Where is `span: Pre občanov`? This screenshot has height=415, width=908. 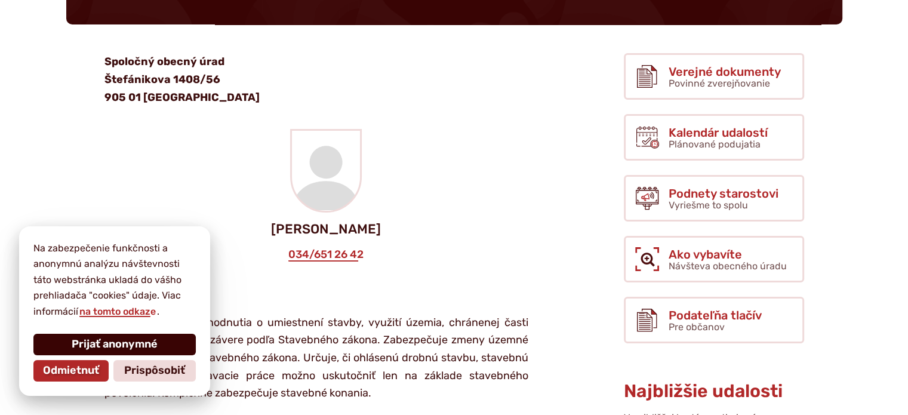
span: Pre občanov is located at coordinates (696, 326).